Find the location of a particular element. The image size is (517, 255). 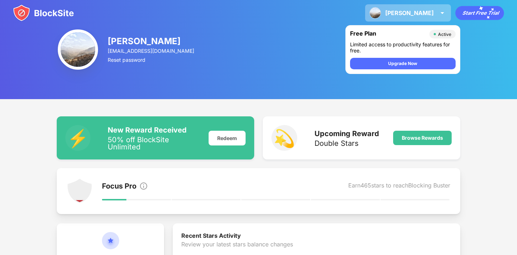

div: Redeem is located at coordinates (227, 138).